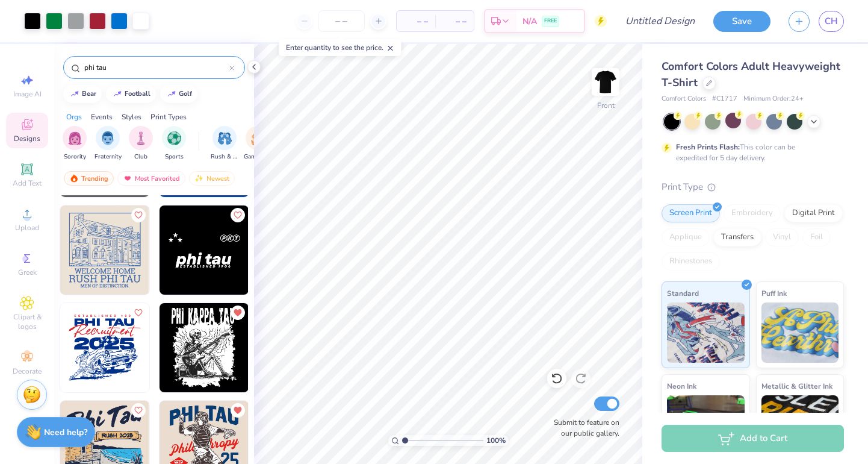  What do you see at coordinates (74, 179) in the screenshot?
I see `img: trending.gif` at bounding box center [74, 179].